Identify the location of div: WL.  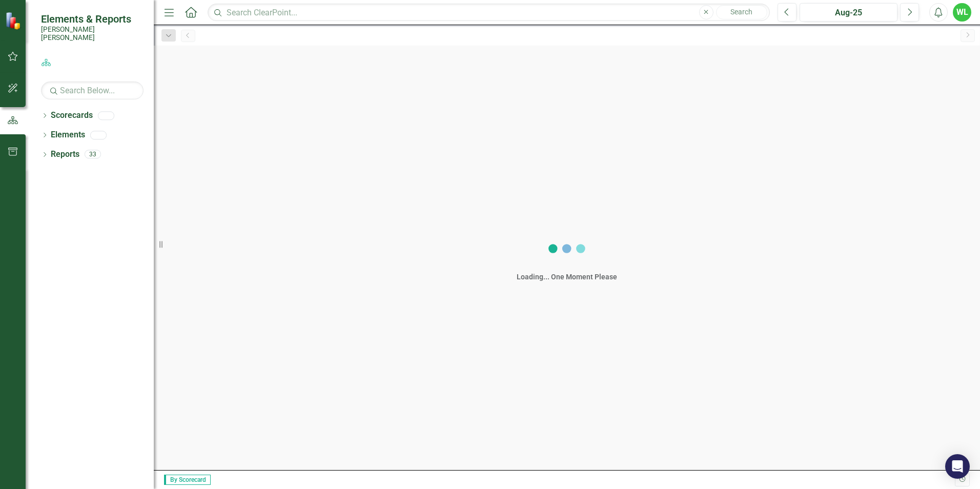
(962, 12).